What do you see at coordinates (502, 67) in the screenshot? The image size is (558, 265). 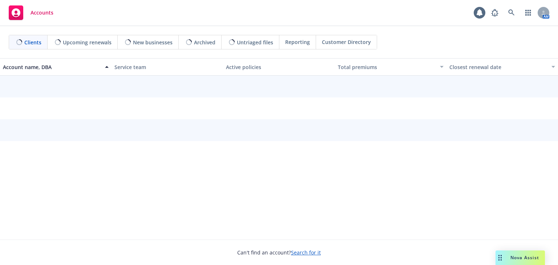 I see `button: Closest renewal date` at bounding box center [502, 67].